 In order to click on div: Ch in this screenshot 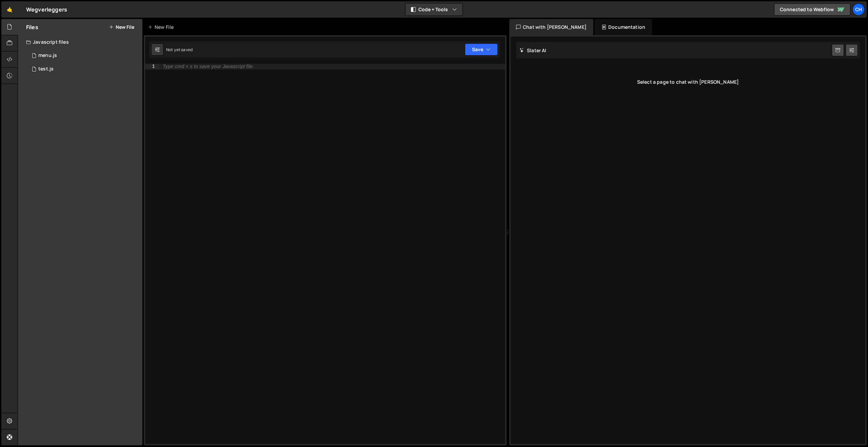, I will do `click(859, 9)`.